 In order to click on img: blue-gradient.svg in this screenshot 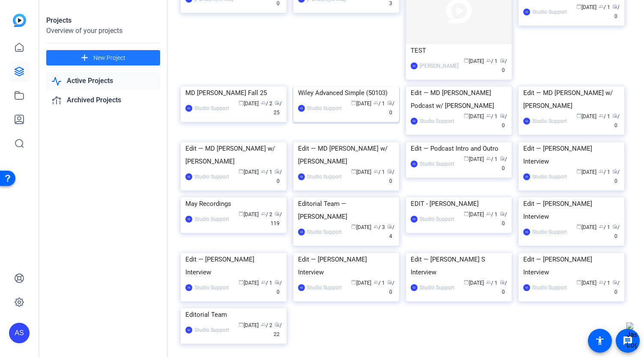, I will do `click(19, 20)`.